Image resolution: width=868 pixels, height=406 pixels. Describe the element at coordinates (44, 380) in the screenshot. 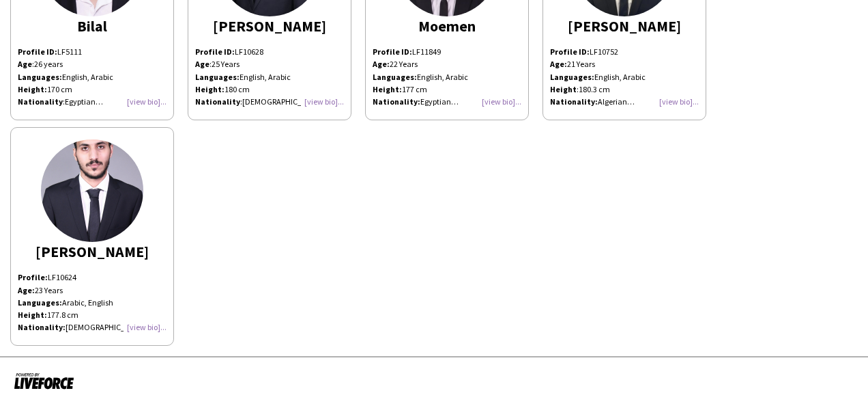

I see `img: Powered by Liveforce` at that location.